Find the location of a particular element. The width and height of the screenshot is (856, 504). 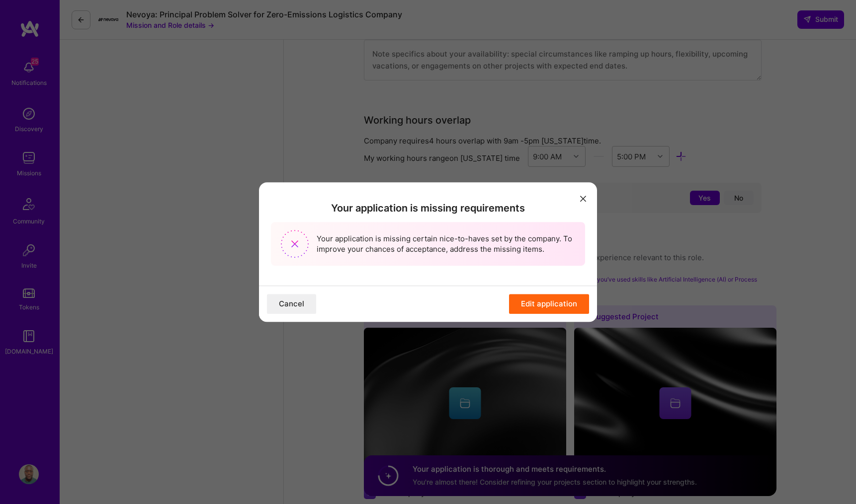

div: Your application is missing certain nice-to-haves set by the company. To improve your chances of ... is located at coordinates (428, 244).